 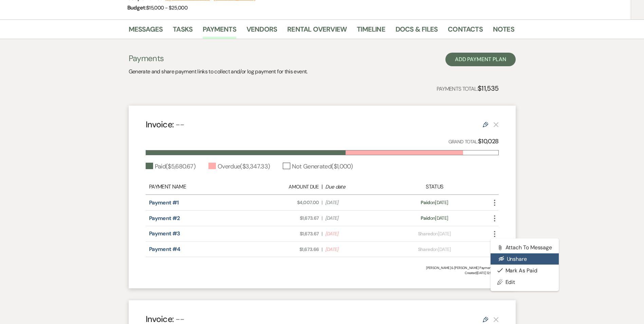 I want to click on span: $1,673.66, so click(x=287, y=249).